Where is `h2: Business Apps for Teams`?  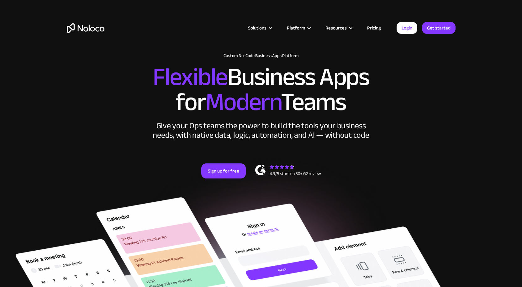
h2: Business Apps for Teams is located at coordinates (261, 90).